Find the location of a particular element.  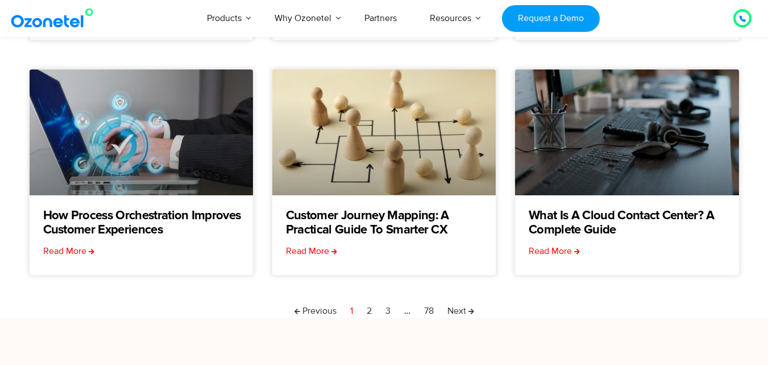

a: Request a Demo is located at coordinates (551, 18).